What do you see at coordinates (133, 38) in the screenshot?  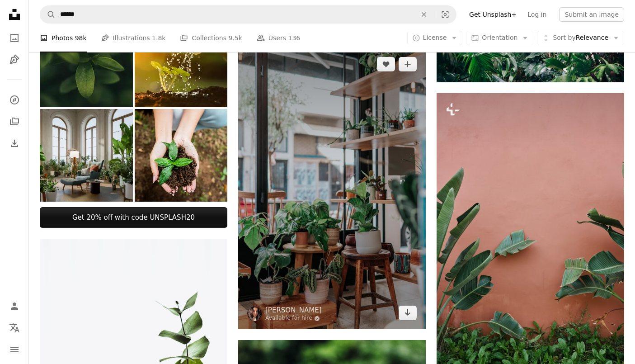 I see `a: Illustrations 1.8k` at bounding box center [133, 38].